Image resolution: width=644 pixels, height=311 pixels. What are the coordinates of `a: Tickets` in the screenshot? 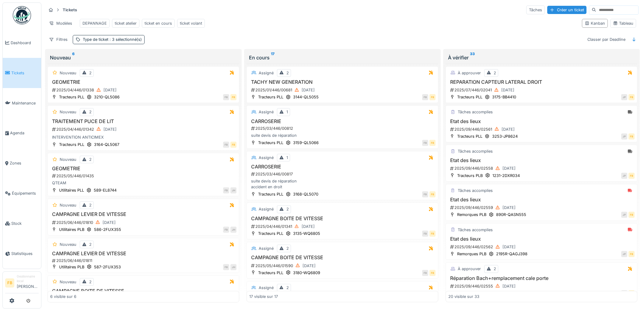 It's located at (22, 73).